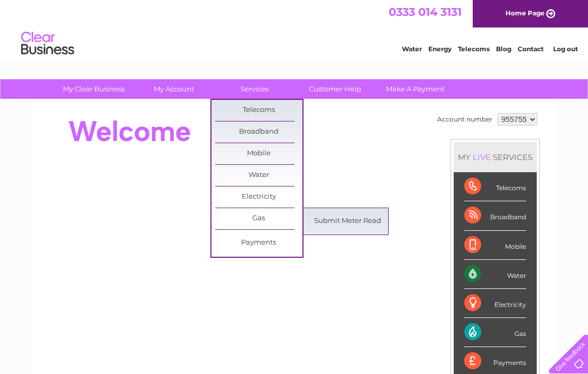  Describe the element at coordinates (495, 274) in the screenshot. I see `div: Water` at that location.